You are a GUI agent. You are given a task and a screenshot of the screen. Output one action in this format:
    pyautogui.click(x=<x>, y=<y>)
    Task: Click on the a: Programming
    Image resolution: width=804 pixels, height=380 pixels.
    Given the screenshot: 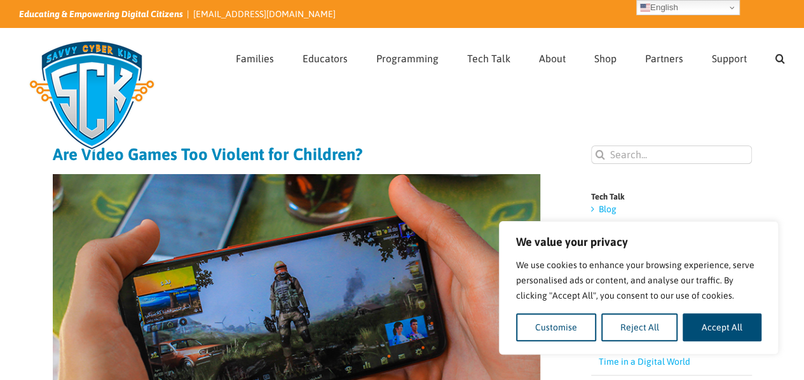 What is the action you would take?
    pyautogui.click(x=407, y=57)
    